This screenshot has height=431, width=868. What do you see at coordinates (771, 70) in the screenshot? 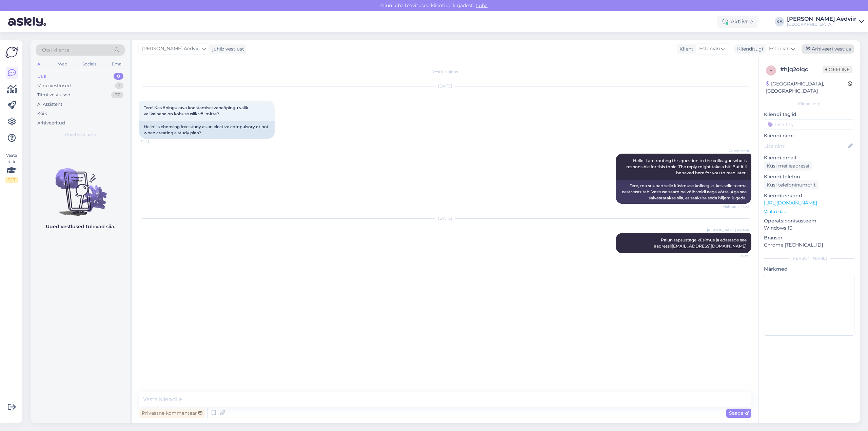
I see `span: h` at bounding box center [771, 70].